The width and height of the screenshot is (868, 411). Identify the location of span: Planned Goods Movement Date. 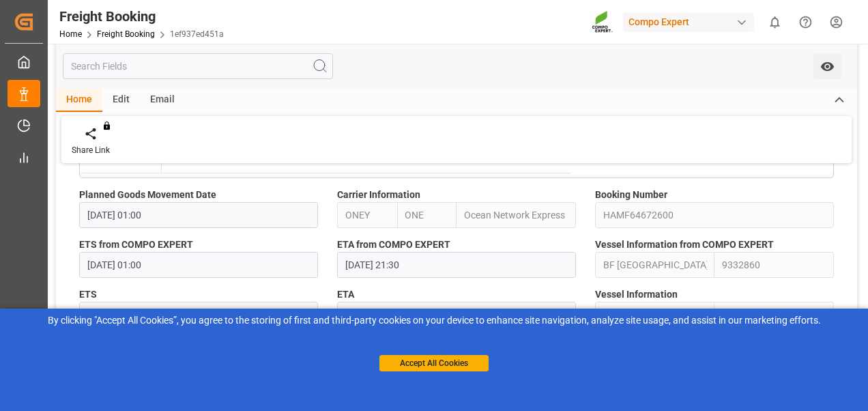
(147, 195).